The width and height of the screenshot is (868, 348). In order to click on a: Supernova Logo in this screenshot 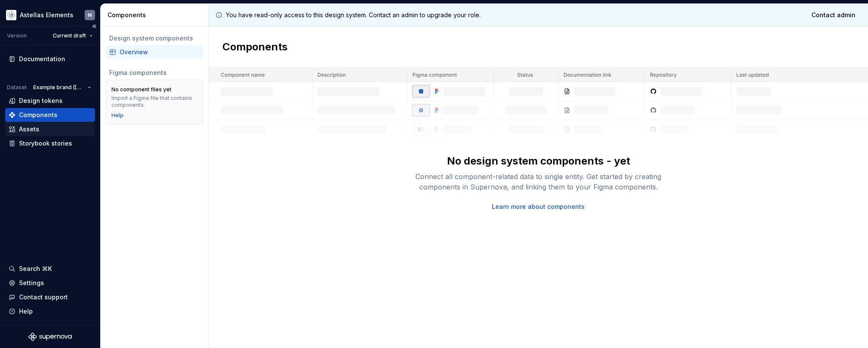, I will do `click(50, 337)`.